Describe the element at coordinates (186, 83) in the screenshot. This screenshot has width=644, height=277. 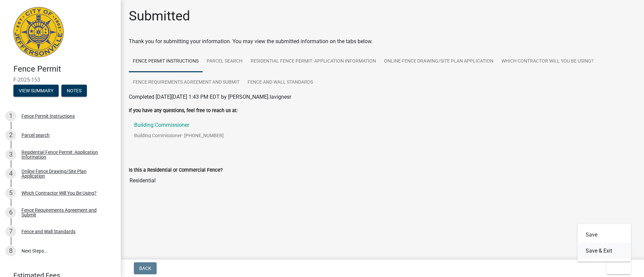
I see `a: Fence Requirements Agreement and Submit` at that location.